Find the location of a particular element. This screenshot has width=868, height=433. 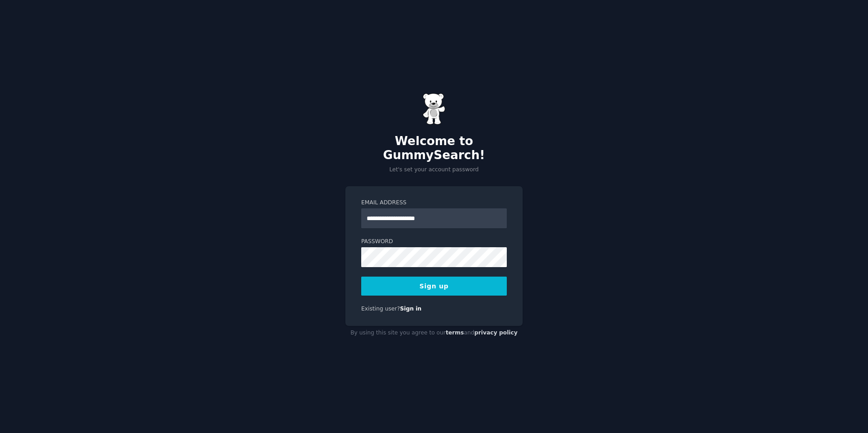

p: Let's set your account password is located at coordinates (434, 170).